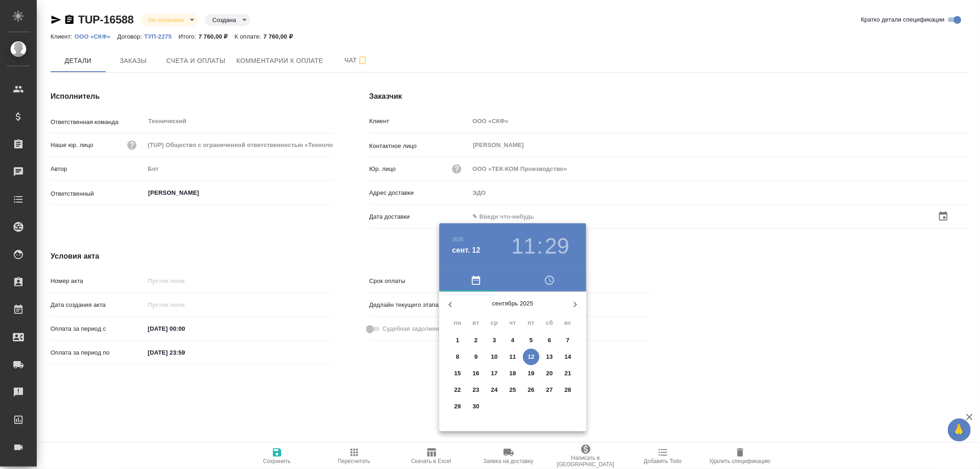 The image size is (980, 469). Describe the element at coordinates (550, 340) in the screenshot. I see `button: 6` at that location.